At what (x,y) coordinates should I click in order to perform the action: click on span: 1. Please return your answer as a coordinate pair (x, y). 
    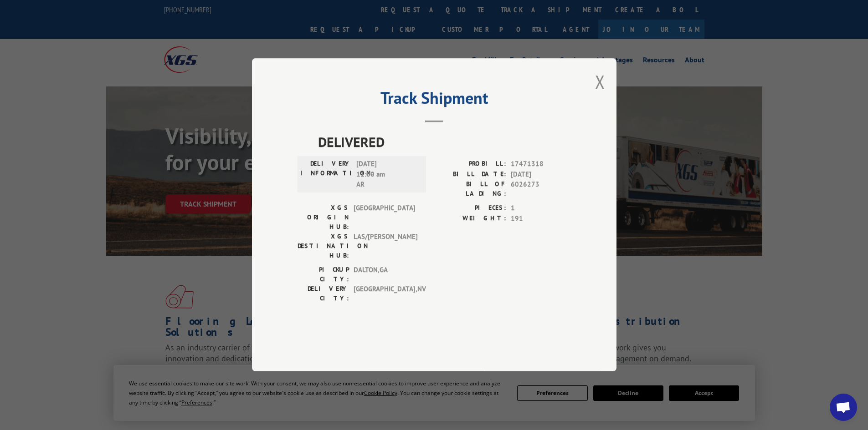
    Looking at the image, I should click on (541, 208).